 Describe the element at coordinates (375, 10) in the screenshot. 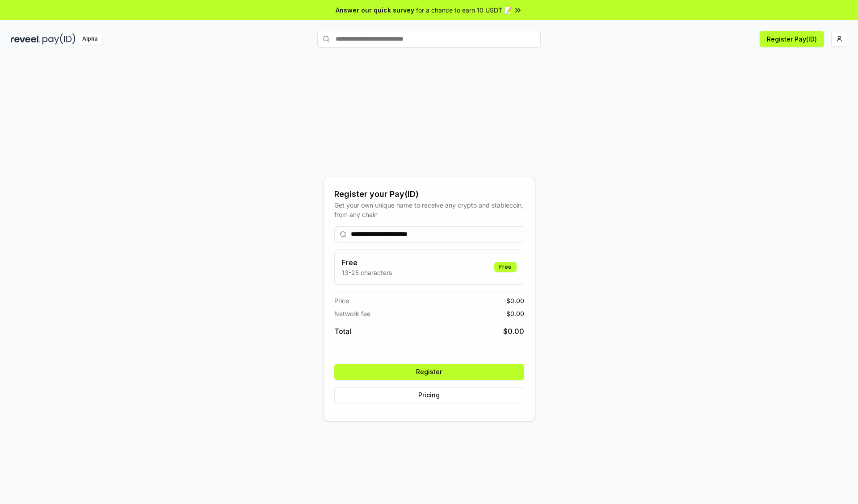

I see `span: Answer our quick survey` at that location.